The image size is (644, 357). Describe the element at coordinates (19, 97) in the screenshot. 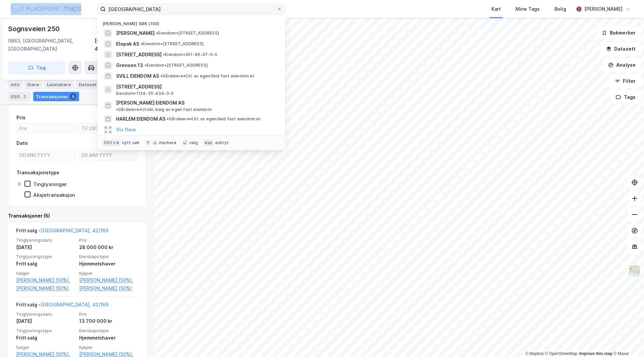

I see `div: ESG` at that location.